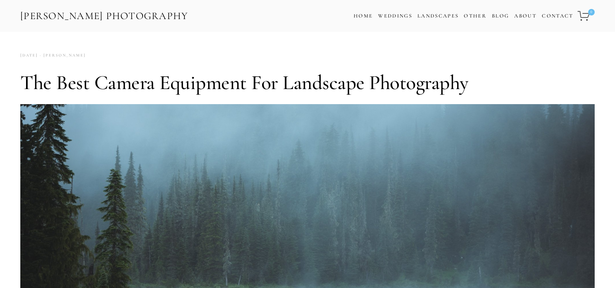 The width and height of the screenshot is (615, 288). I want to click on a: Contact, so click(557, 16).